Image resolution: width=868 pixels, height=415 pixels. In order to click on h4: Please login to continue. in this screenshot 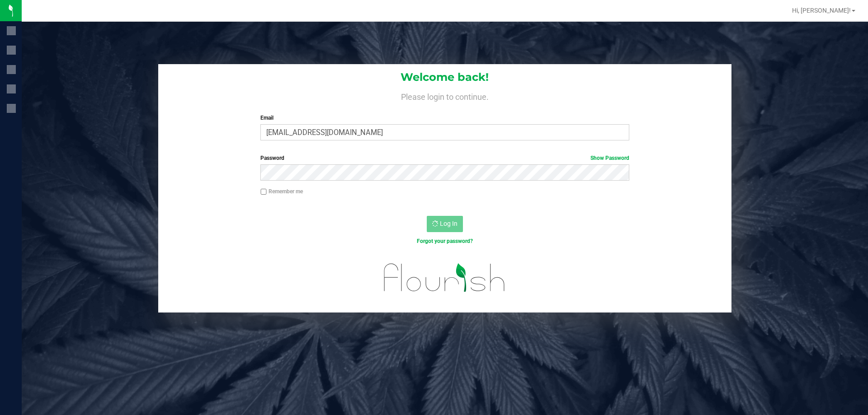, I will do `click(445, 96)`.